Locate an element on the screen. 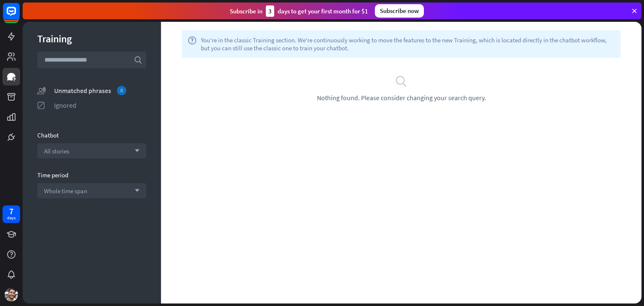 The height and width of the screenshot is (306, 644). div: Subscribe now is located at coordinates (399, 11).